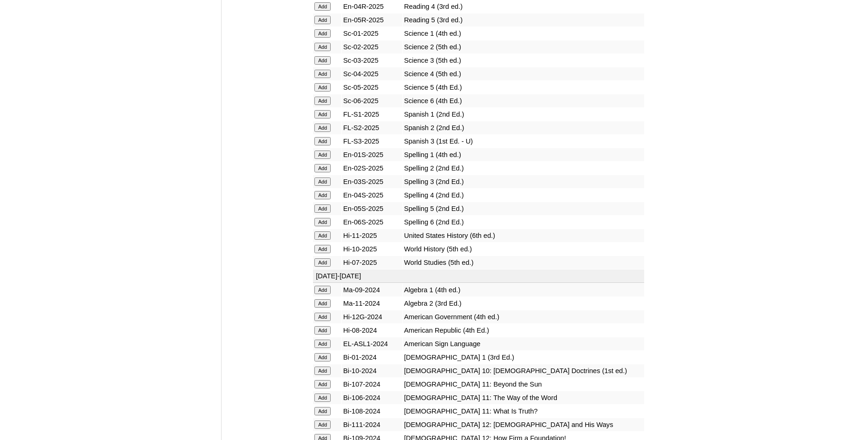  I want to click on td: Spanish 3 (1st Ed. - U), so click(523, 141).